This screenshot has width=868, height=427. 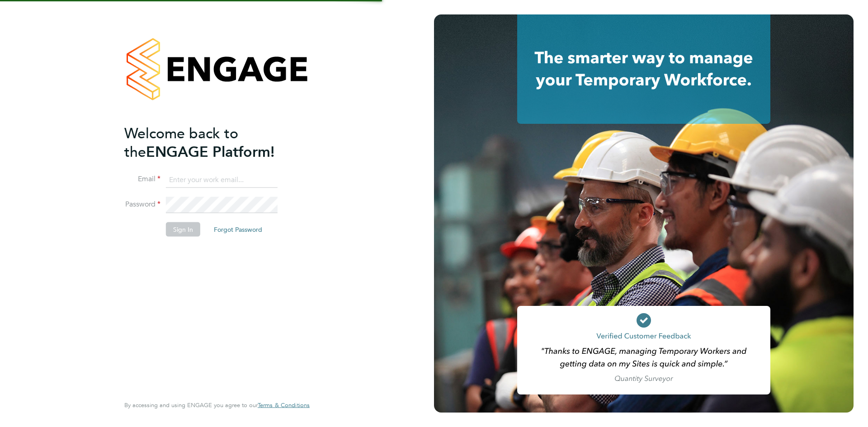 What do you see at coordinates (183, 229) in the screenshot?
I see `button: Sign In` at bounding box center [183, 229].